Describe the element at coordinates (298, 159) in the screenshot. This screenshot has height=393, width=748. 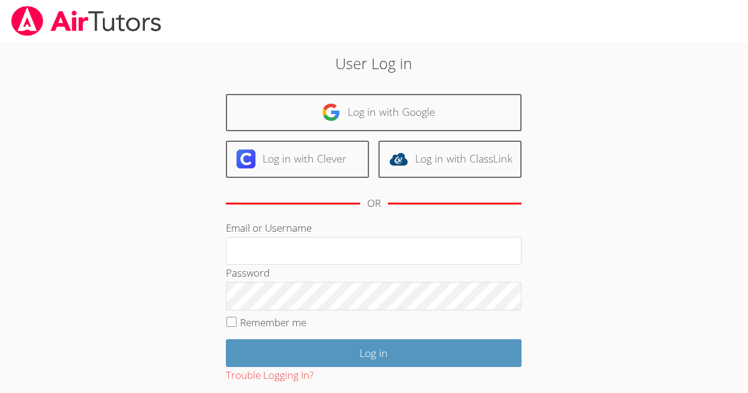
I see `a: Log in with Clever` at that location.